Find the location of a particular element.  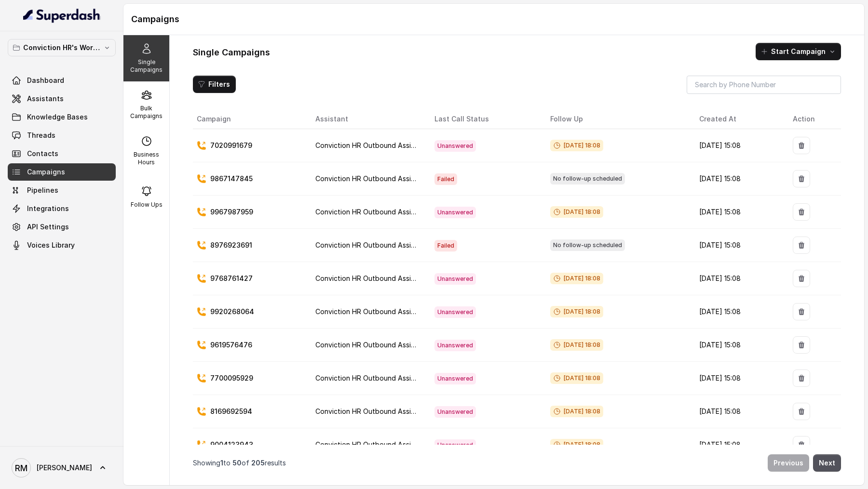

button: Previous is located at coordinates (789, 463).